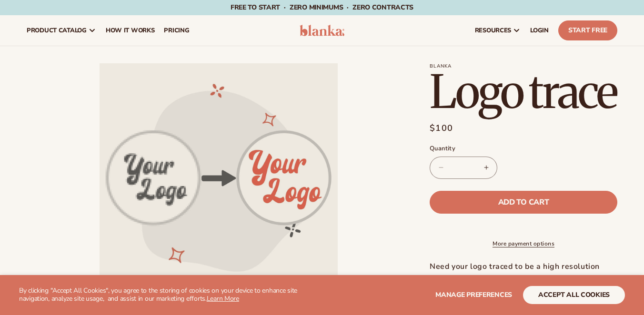  I want to click on a: Start Free, so click(588, 30).